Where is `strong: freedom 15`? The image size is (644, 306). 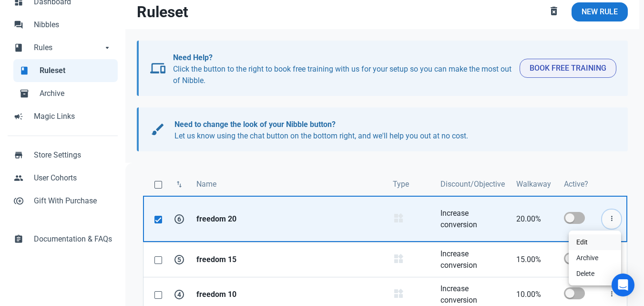
strong: freedom 15 is located at coordinates (289, 260).